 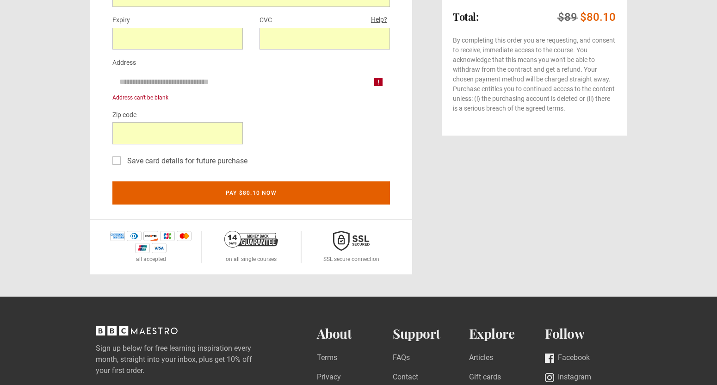 I want to click on svg: BBC Maestro, back to top, so click(x=136, y=331).